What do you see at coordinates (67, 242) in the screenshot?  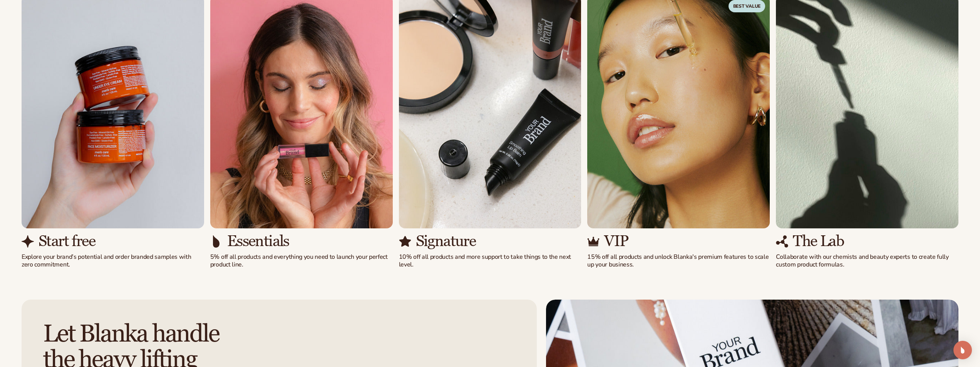 I see `h3: Start free` at bounding box center [67, 242].